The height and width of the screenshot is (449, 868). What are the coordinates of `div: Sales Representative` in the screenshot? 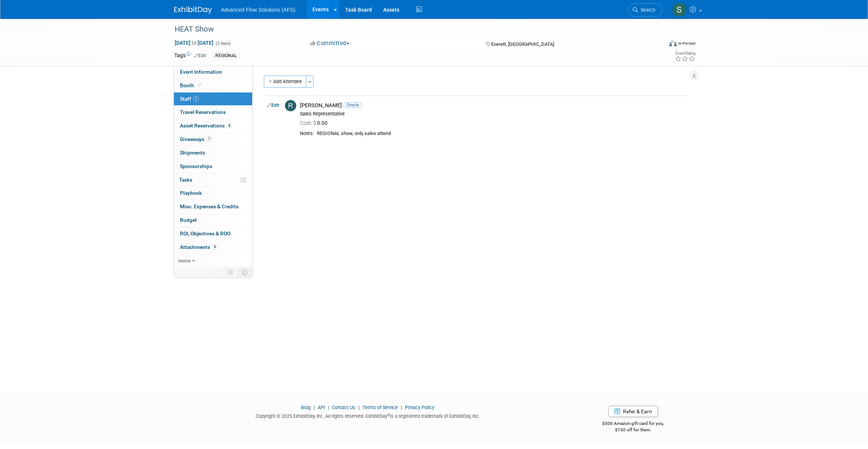 It's located at (492, 114).